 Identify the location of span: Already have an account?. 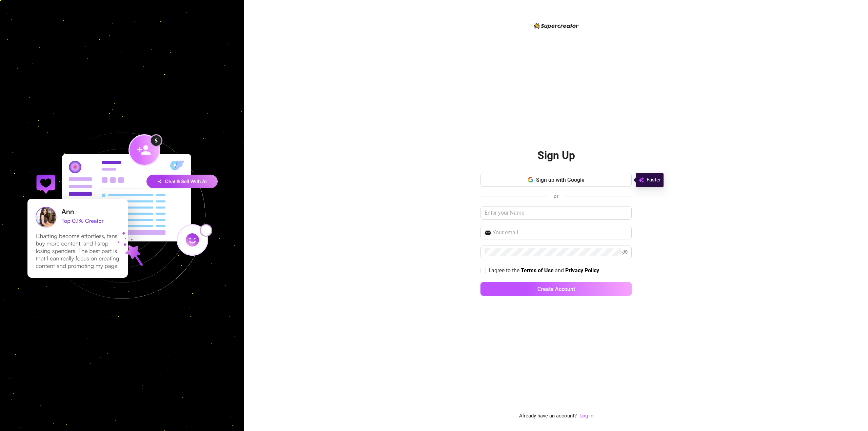
(548, 416).